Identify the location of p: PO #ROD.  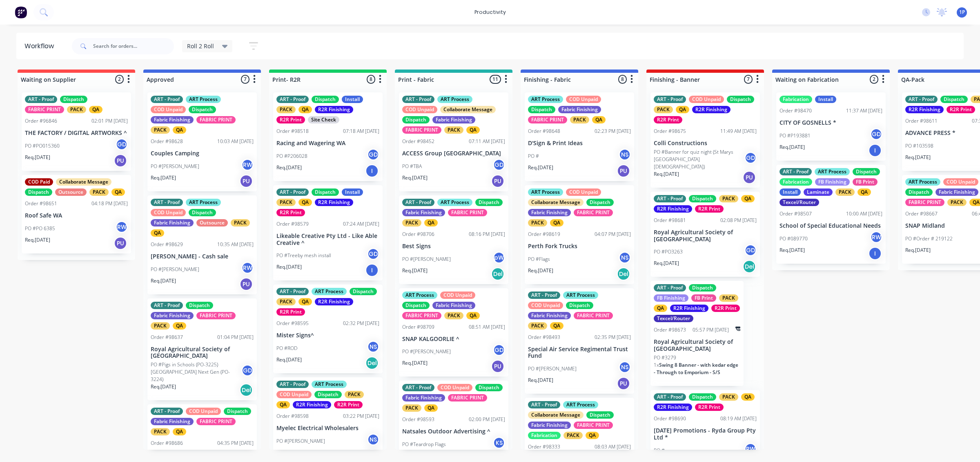
(287, 348).